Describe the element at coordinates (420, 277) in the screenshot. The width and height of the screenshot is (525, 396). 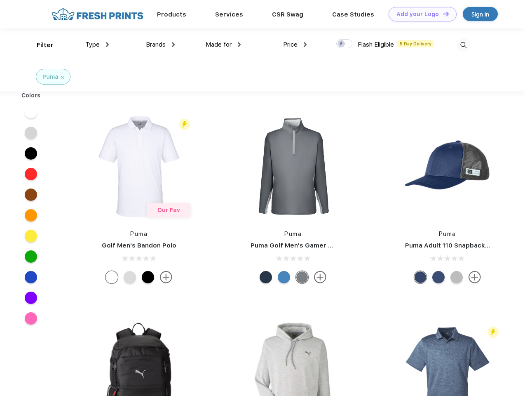
I see `div: Peacoat with Qut Shd` at that location.